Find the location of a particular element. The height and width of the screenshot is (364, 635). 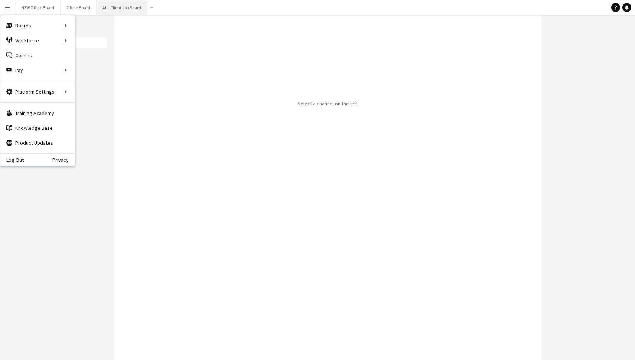

div: Workforce is located at coordinates (38, 40).